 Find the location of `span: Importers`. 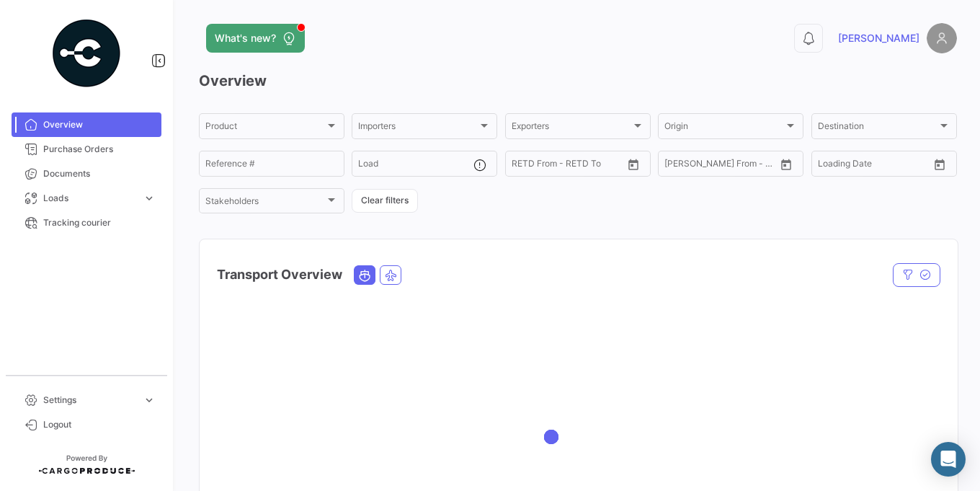

span: Importers is located at coordinates (418, 128).